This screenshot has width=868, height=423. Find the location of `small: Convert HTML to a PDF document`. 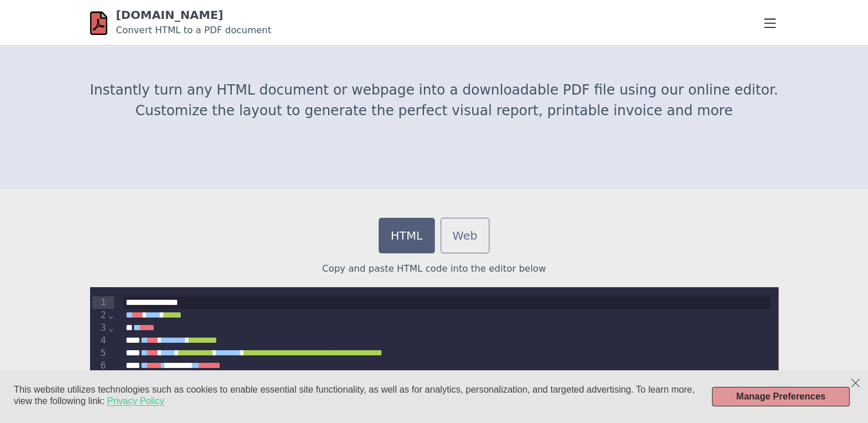

small: Convert HTML to a PDF document is located at coordinates (193, 30).